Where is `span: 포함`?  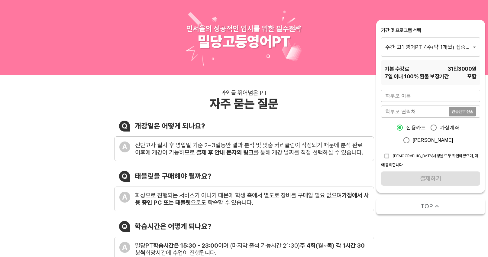
span: 포함 is located at coordinates (472, 76).